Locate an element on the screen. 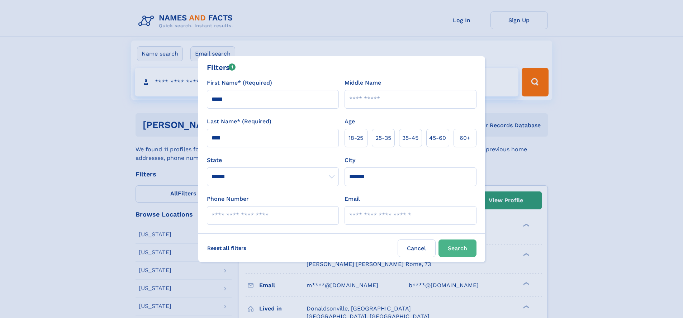 The image size is (683, 318). label: First Name* (Required) is located at coordinates (239, 83).